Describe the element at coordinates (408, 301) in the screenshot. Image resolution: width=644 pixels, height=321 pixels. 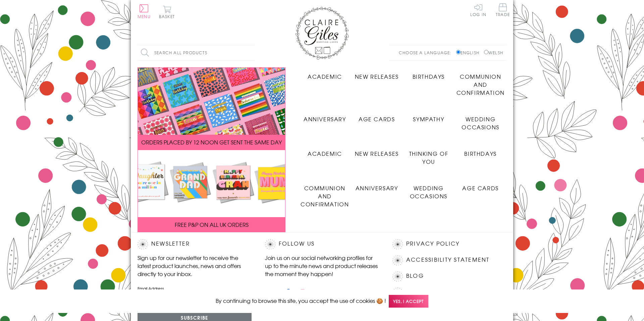
I see `span: Yes, I accept` at that location.